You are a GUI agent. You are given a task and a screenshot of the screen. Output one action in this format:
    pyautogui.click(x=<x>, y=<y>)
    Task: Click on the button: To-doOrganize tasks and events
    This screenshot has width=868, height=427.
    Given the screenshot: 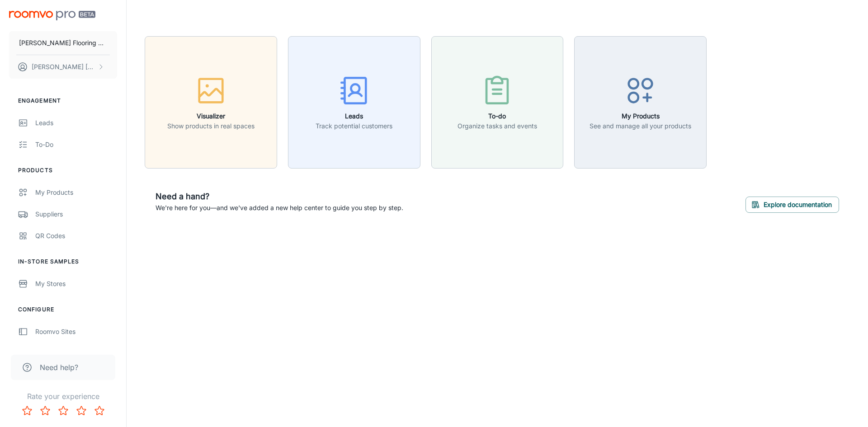 What is the action you would take?
    pyautogui.click(x=498, y=102)
    